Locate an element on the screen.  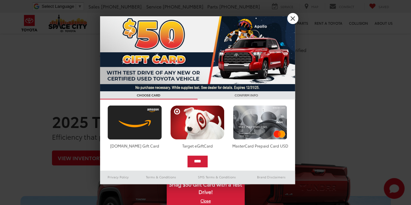
img: targetcard.png is located at coordinates (197, 122).